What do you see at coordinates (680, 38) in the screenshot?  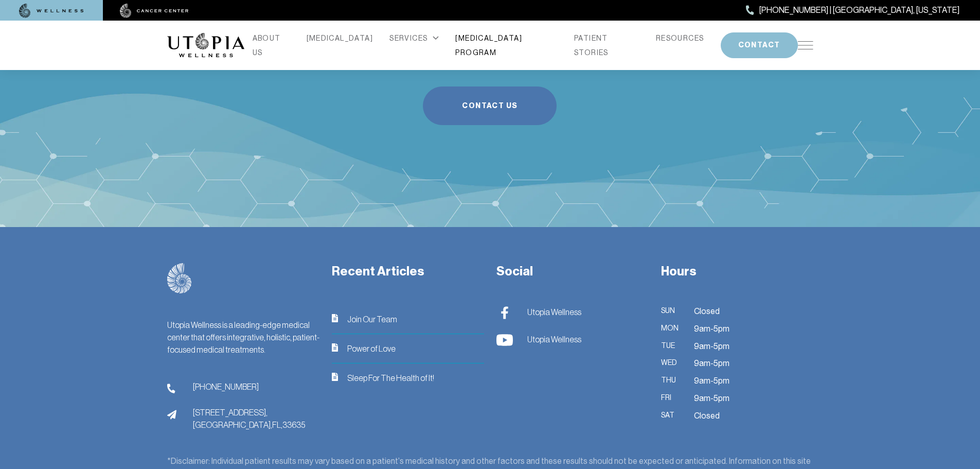 I see `a: RESOURCES` at bounding box center [680, 38].